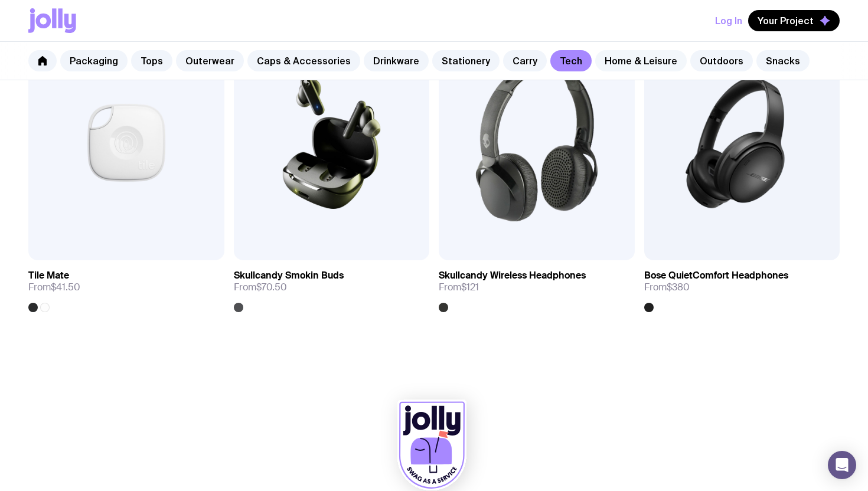 The width and height of the screenshot is (868, 491). Describe the element at coordinates (716, 276) in the screenshot. I see `h3: Bose QuietComfort Headphones` at that location.